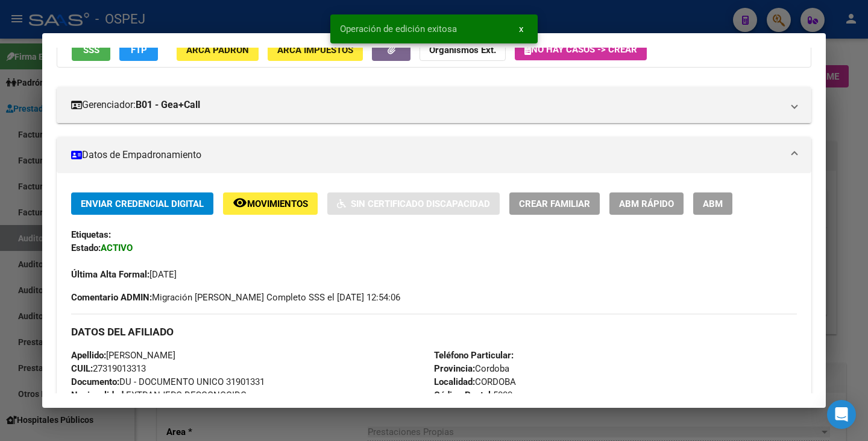 The width and height of the screenshot is (868, 441). Describe the element at coordinates (82, 369) in the screenshot. I see `strong: CUIL:` at that location.